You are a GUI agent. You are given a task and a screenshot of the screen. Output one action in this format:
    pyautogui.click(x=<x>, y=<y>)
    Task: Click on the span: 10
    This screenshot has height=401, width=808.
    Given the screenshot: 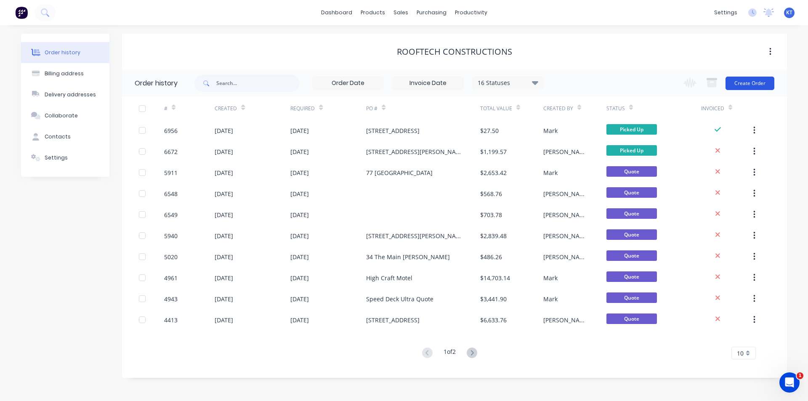 What is the action you would take?
    pyautogui.click(x=740, y=353)
    